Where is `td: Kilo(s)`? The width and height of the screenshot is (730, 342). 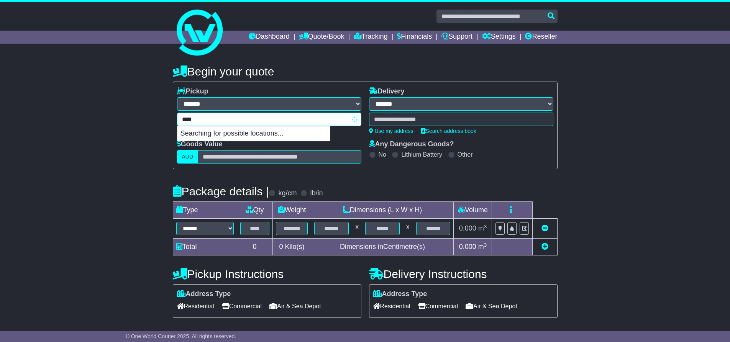 td: Kilo(s) is located at coordinates (291, 247).